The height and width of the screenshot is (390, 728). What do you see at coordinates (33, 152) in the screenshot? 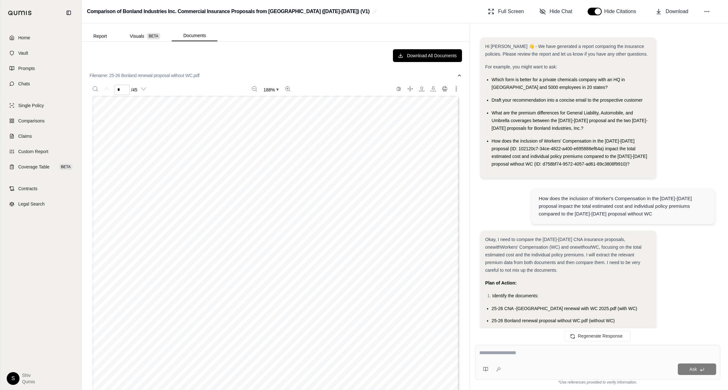
I see `span: Custom Report` at bounding box center [33, 152].